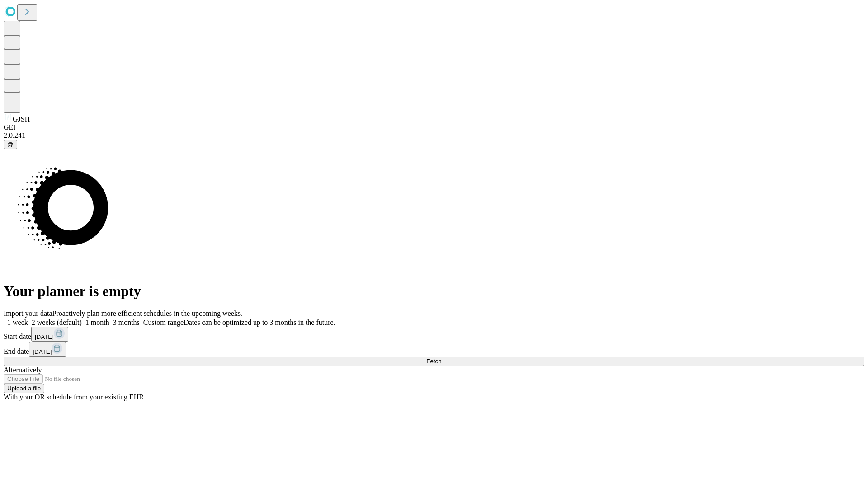 Image resolution: width=868 pixels, height=488 pixels. Describe the element at coordinates (56, 323) in the screenshot. I see `span: 2 weeks (default)` at that location.